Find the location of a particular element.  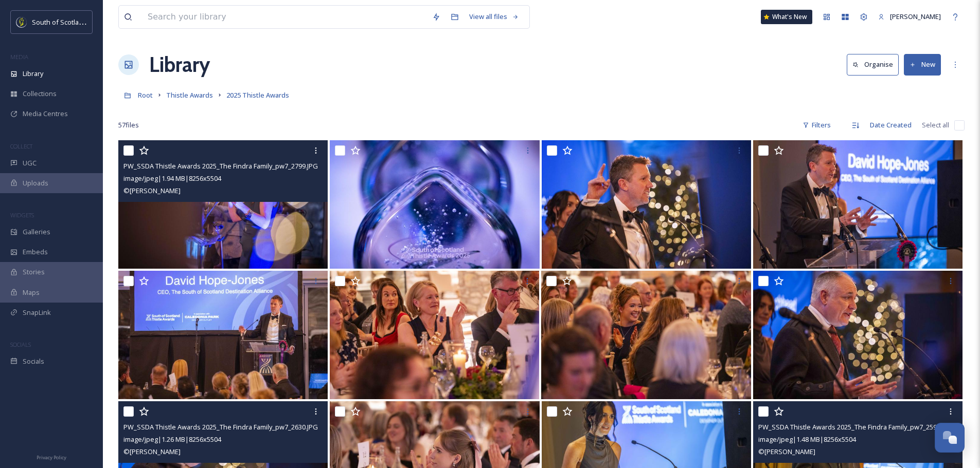

span: COLLECT is located at coordinates (21, 146).